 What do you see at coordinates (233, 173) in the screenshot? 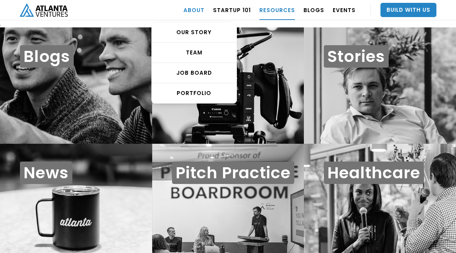
I see `h1: Pitch Practice` at bounding box center [233, 173].